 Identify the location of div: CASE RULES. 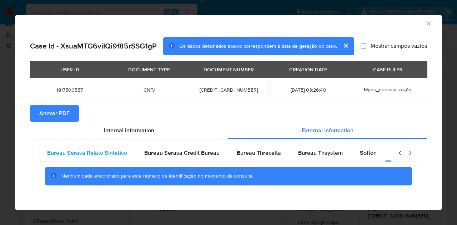
(387, 70).